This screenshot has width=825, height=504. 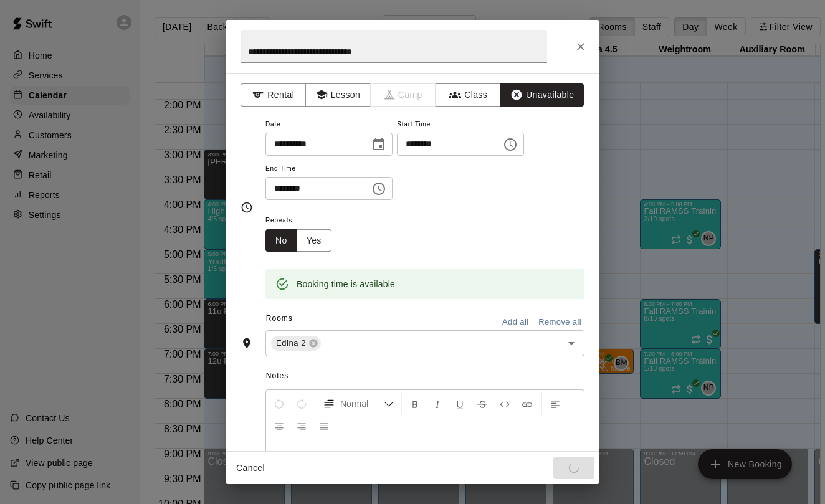 What do you see at coordinates (542, 94) in the screenshot?
I see `button: Unavailable` at bounding box center [542, 94].